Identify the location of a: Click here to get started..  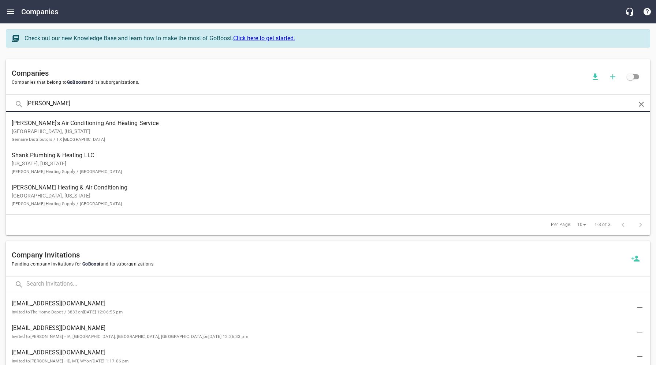
(264, 38).